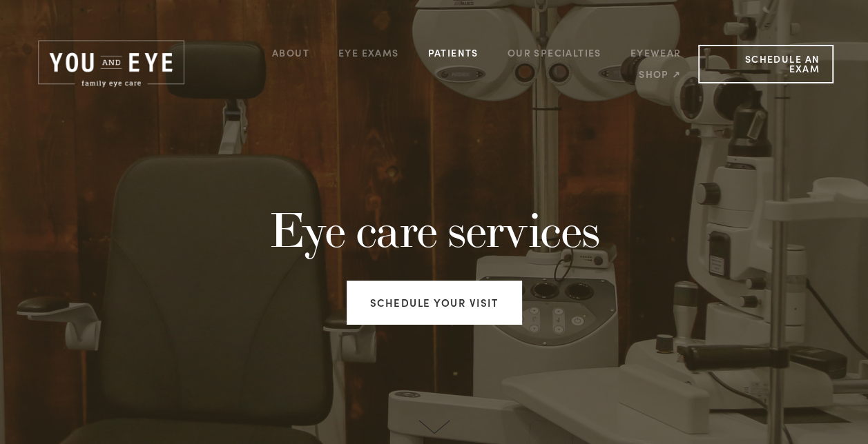 The height and width of the screenshot is (444, 868). I want to click on a: Schedule your visit, so click(434, 302).